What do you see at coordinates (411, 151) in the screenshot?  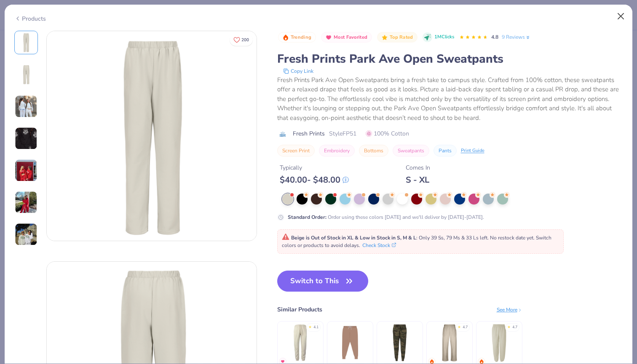 I see `button: Sweatpants` at bounding box center [411, 151].